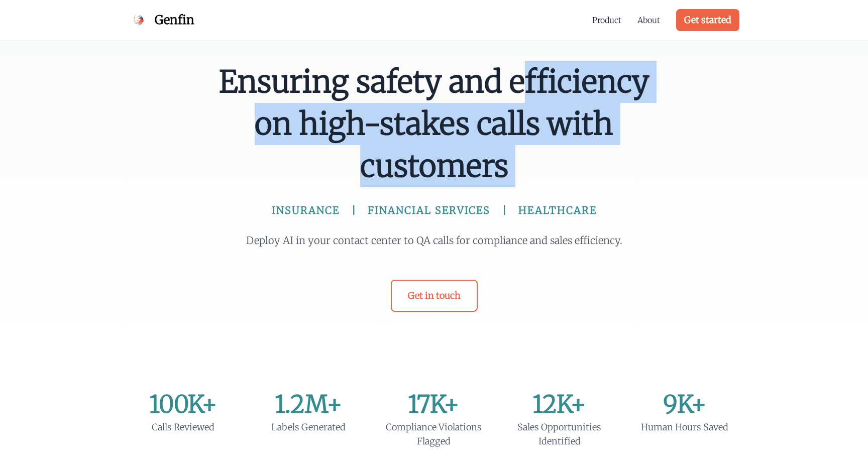  I want to click on span: Ensuring safety and efficiency on high-stakes calls with customers, so click(434, 124).